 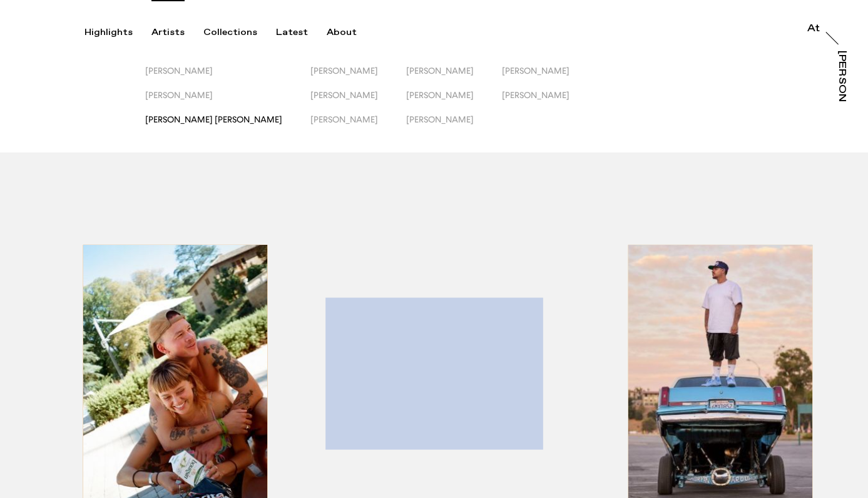 I want to click on div: Collections, so click(x=230, y=32).